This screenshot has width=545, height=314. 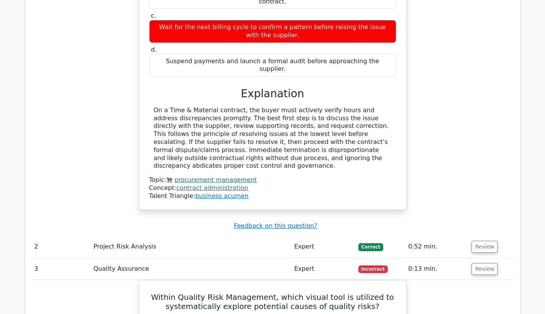 What do you see at coordinates (273, 94) in the screenshot?
I see `h3: Explanation` at bounding box center [273, 94].